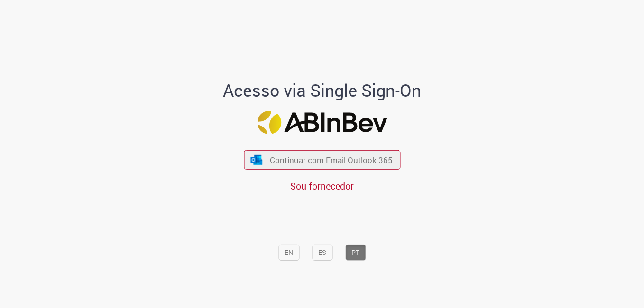 Image resolution: width=644 pixels, height=308 pixels. Describe the element at coordinates (256, 160) in the screenshot. I see `img: ícone Azure/Microsoft 360` at that location.